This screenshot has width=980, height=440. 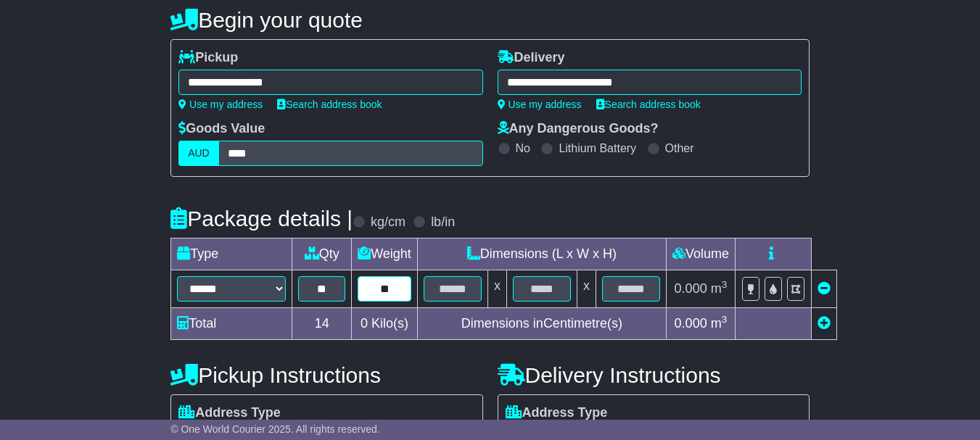 What do you see at coordinates (232, 324) in the screenshot?
I see `td: Total` at bounding box center [232, 324].